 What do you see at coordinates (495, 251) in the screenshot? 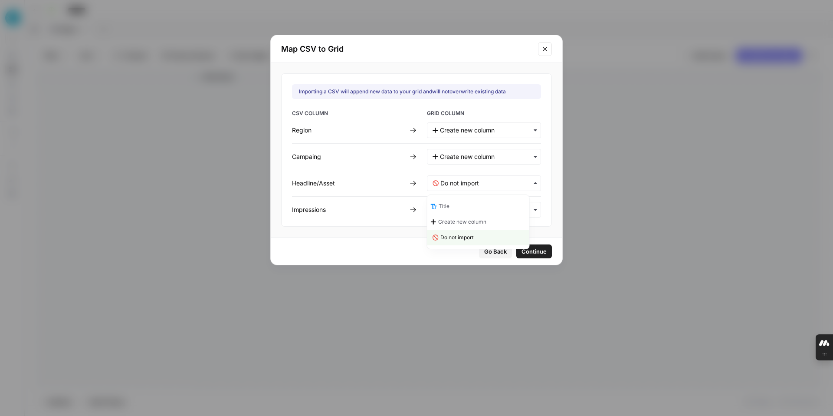
I see `span: Go Back` at bounding box center [495, 251].